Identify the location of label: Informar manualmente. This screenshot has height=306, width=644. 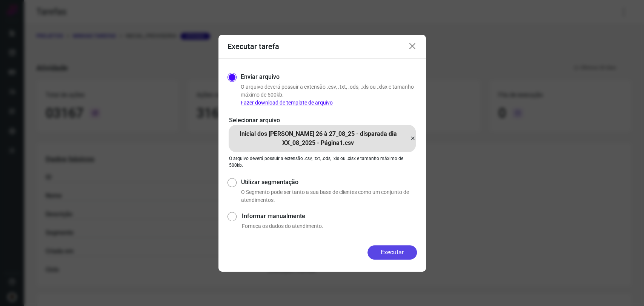
(329, 216).